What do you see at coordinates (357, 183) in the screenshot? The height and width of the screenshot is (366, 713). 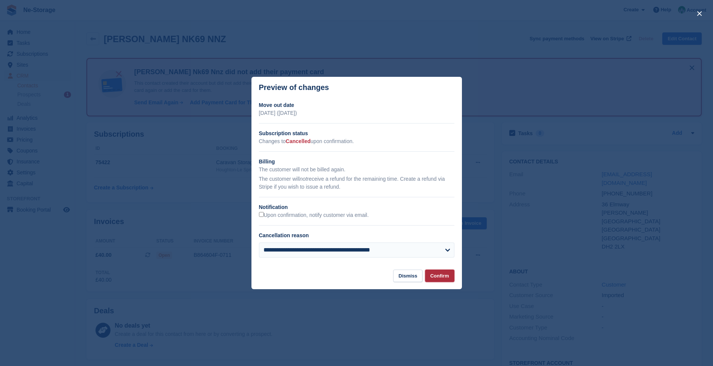 I see `p: The customer will receive a refund for the remaining time. Create a refund via Stripe if you wish...` at bounding box center [357, 183].